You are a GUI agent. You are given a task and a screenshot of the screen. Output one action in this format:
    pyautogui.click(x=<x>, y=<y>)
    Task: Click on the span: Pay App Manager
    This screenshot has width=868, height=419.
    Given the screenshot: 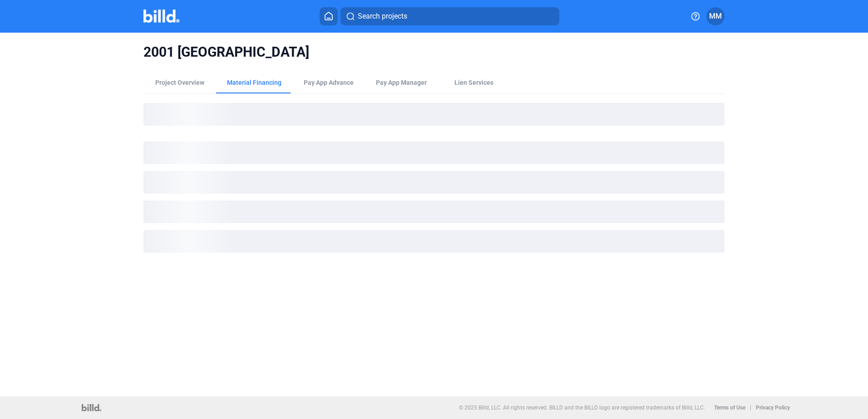 What is the action you would take?
    pyautogui.click(x=401, y=83)
    